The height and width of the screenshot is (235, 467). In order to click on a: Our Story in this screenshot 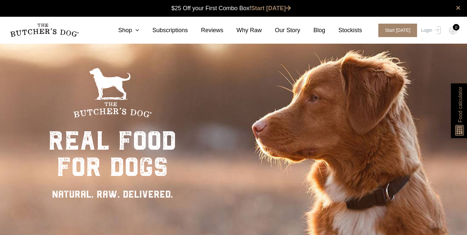, I will do `click(281, 30)`.